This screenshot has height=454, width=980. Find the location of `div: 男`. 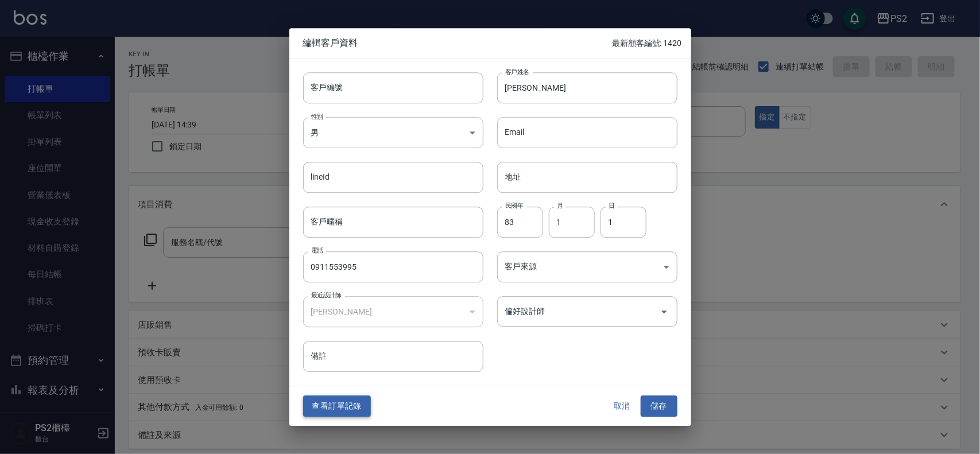

div: 男 is located at coordinates (393, 133).